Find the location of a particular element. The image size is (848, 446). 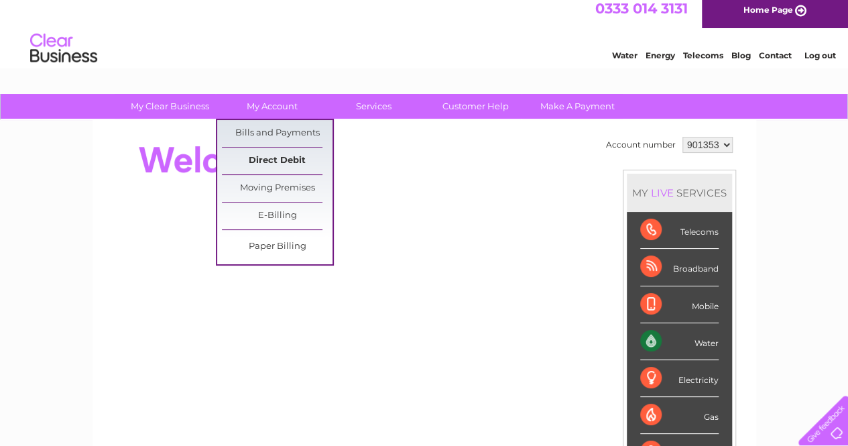

div: Water is located at coordinates (679, 341).